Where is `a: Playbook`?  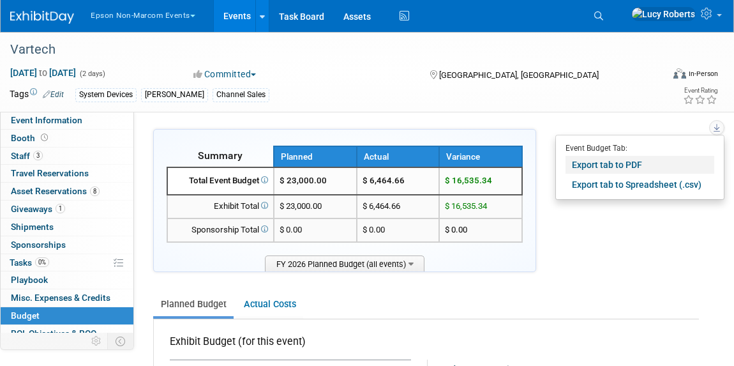
a: Playbook is located at coordinates (67, 280).